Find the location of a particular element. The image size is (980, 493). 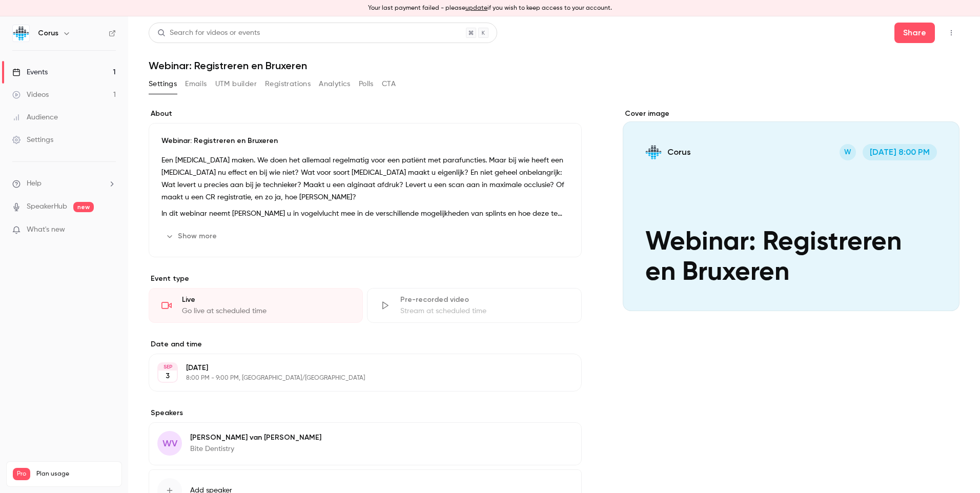

h6: Corus is located at coordinates (48, 33).